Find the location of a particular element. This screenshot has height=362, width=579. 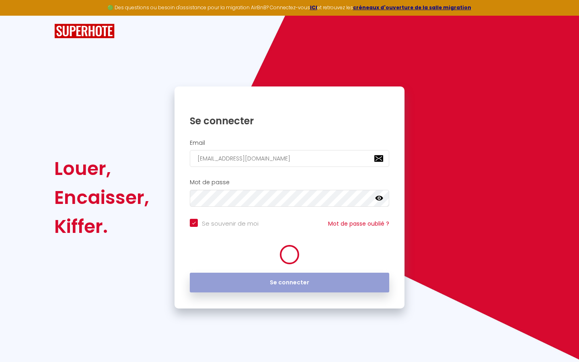

button: Se connecter is located at coordinates (289, 282).